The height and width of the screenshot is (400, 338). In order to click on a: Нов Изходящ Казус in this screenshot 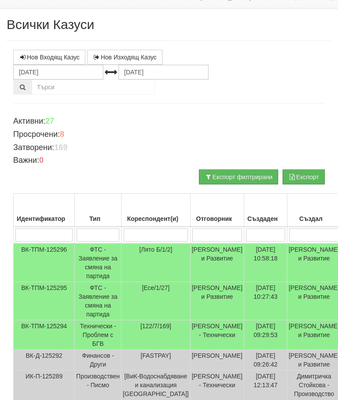, I will do `click(125, 57)`.